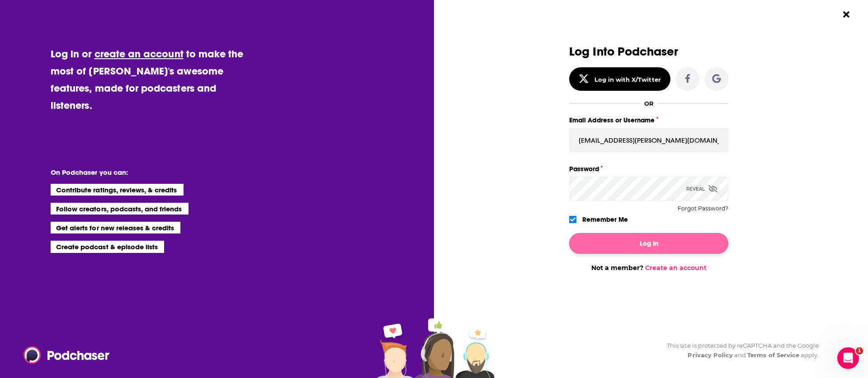 Image resolution: width=868 pixels, height=378 pixels. Describe the element at coordinates (139, 54) in the screenshot. I see `a: create an account` at that location.